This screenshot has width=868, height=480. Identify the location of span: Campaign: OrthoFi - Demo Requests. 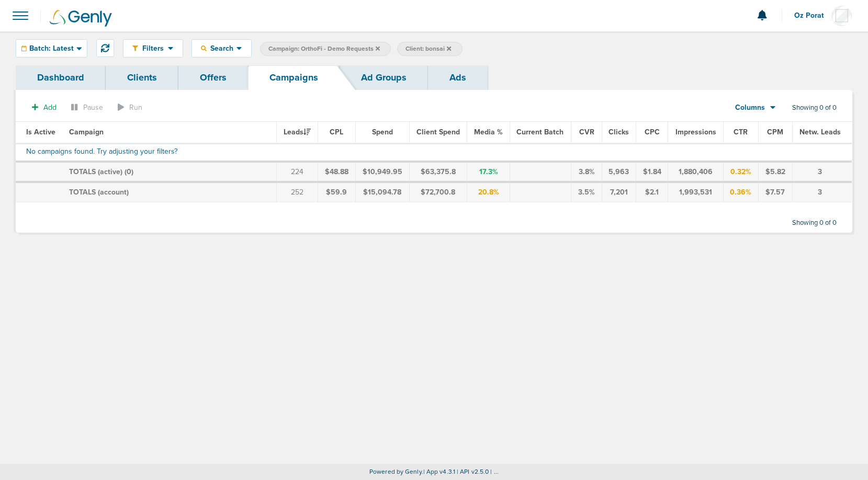
(324, 48).